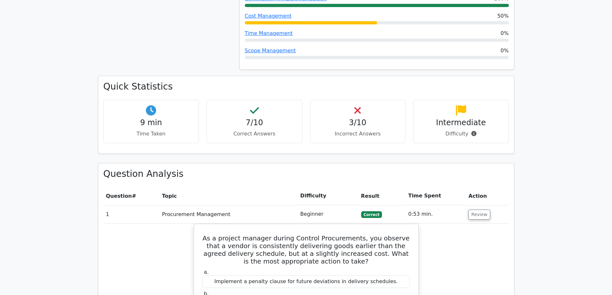 The image size is (612, 295). I want to click on th: Action, so click(487, 196).